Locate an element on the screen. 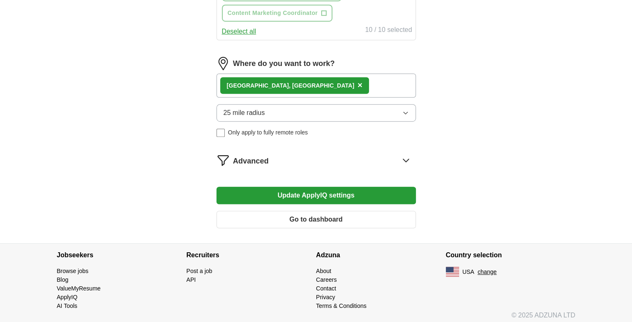 The height and width of the screenshot is (322, 632). button: Content Marketing Coordinator is located at coordinates (277, 13).